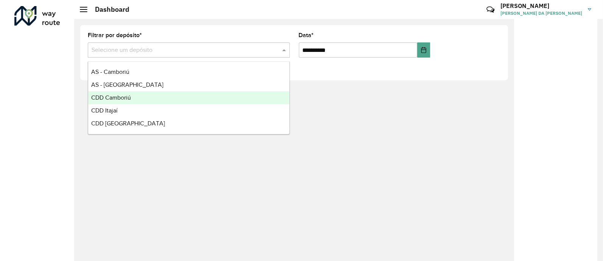 Image resolution: width=603 pixels, height=261 pixels. Describe the element at coordinates (424, 50) in the screenshot. I see `button: Choose Date` at that location.